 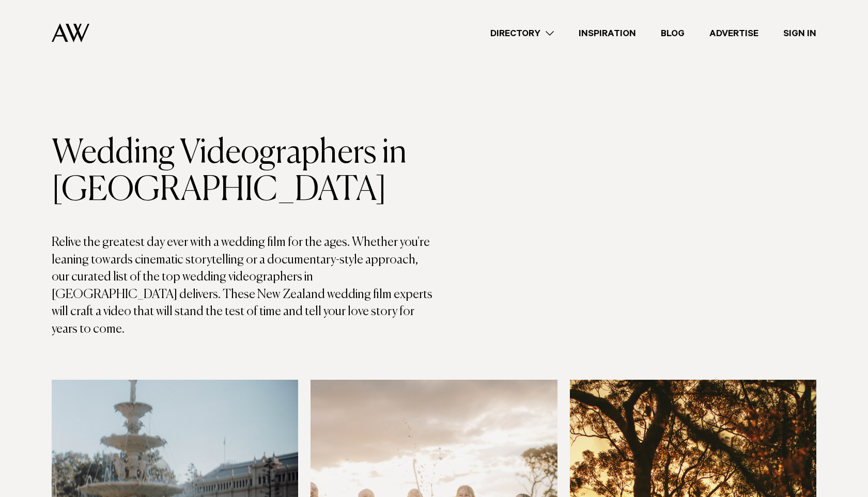 What do you see at coordinates (733, 33) in the screenshot?
I see `a: Advertise` at bounding box center [733, 33].